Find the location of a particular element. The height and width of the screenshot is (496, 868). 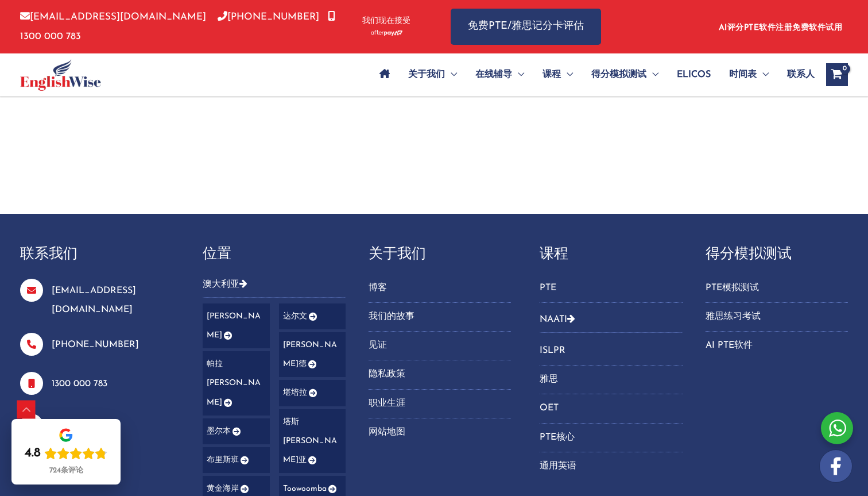

a: PTE模拟测试 is located at coordinates (777, 288).